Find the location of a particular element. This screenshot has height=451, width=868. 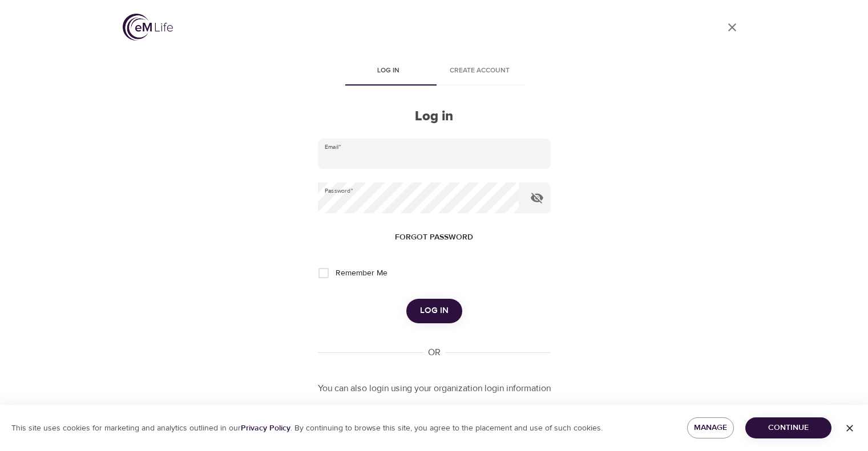

button: Log in is located at coordinates (434, 311).